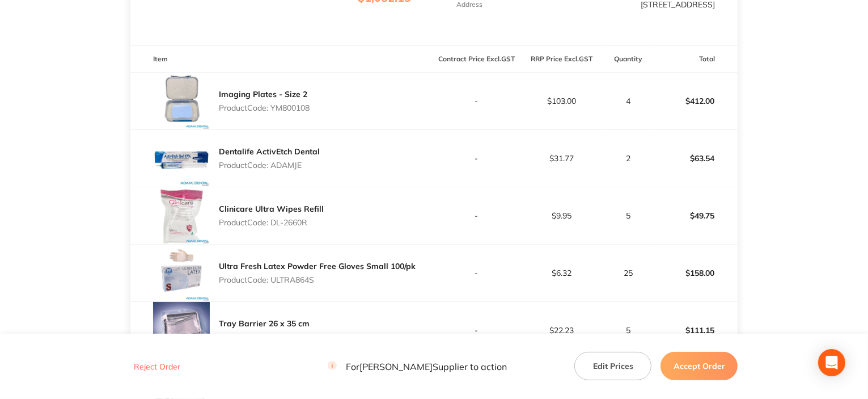 The width and height of the screenshot is (868, 399). What do you see at coordinates (271, 209) in the screenshot?
I see `a: Clinicare Ultra Wipes Refill` at bounding box center [271, 209].